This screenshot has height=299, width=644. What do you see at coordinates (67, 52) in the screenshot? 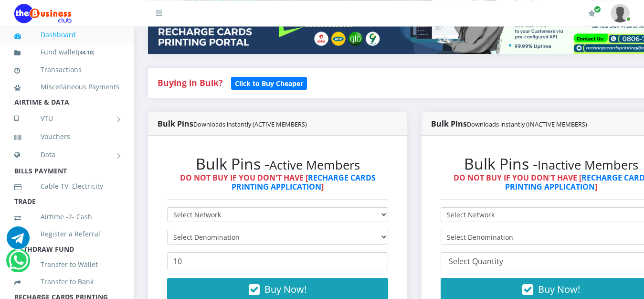
I see `a: Fund wallet[44.10]` at bounding box center [67, 52].